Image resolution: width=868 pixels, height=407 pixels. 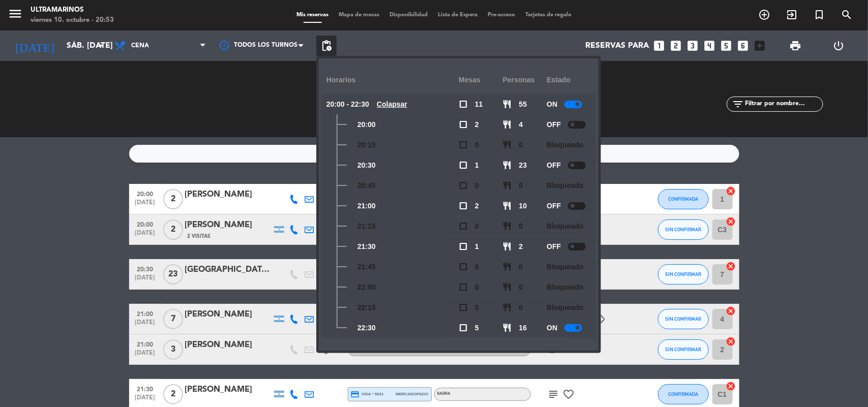 What do you see at coordinates (554, 394) in the screenshot?
I see `i: subject` at bounding box center [554, 394].